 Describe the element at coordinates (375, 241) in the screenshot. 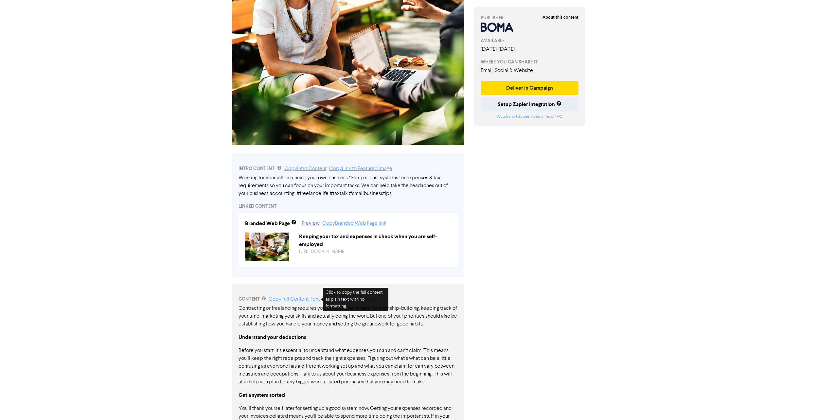

I see `div: Keeping your tax and expenses in check when you are self-employed` at that location.